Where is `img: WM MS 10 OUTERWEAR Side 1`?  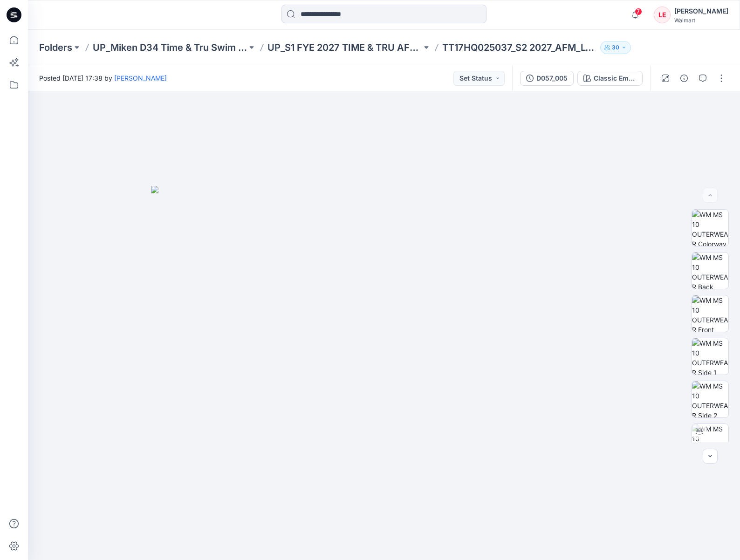 img: WM MS 10 OUTERWEAR Side 1 is located at coordinates (711, 356).